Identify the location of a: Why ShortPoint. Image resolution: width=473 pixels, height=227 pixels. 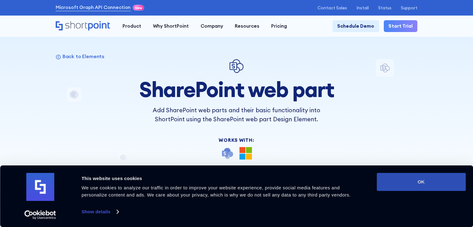
(171, 26).